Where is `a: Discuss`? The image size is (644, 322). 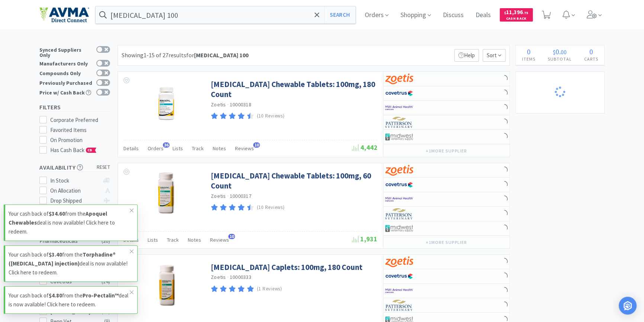
a: Discuss is located at coordinates (454, 16).